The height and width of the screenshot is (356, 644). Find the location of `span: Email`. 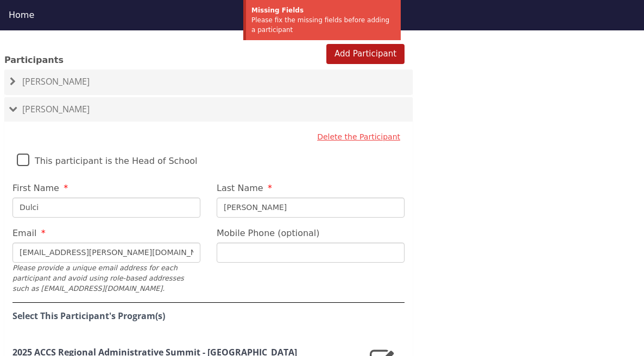

span: Email is located at coordinates (25, 233).